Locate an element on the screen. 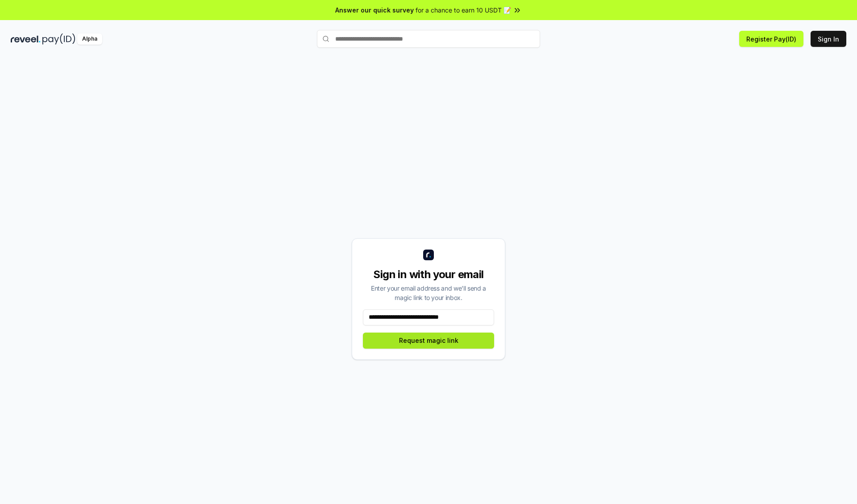 The image size is (857, 504). button: Request magic link is located at coordinates (428, 341).